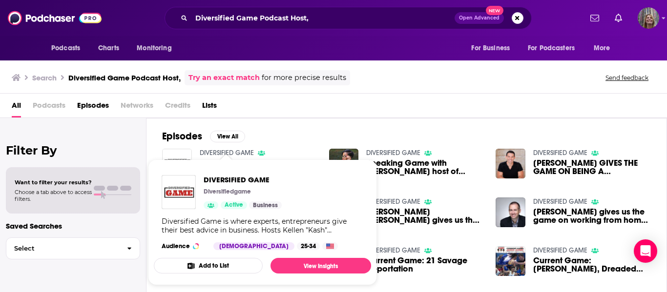 This screenshot has width=667, height=292. What do you see at coordinates (510, 164) in the screenshot?
I see `img: JAMES S. MILLER GIVES THE GAME ON BEING A PSYCHOTHERAPIST, PIANO COMPOSER, RADIO HOST,` at bounding box center [510, 164].